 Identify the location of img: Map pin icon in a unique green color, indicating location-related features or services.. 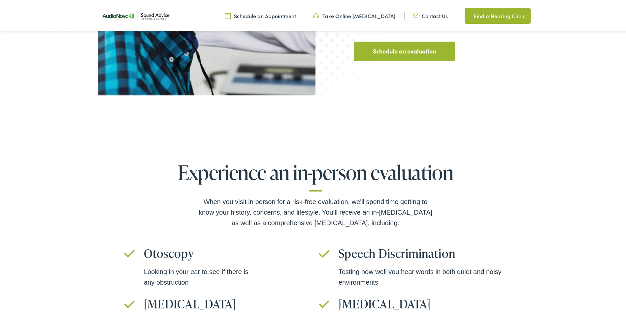
(468, 15).